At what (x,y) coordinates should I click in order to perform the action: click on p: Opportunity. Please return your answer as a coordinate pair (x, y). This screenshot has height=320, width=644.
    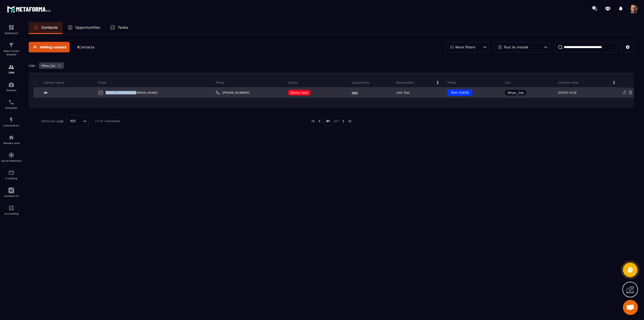
    Looking at the image, I should click on (361, 83).